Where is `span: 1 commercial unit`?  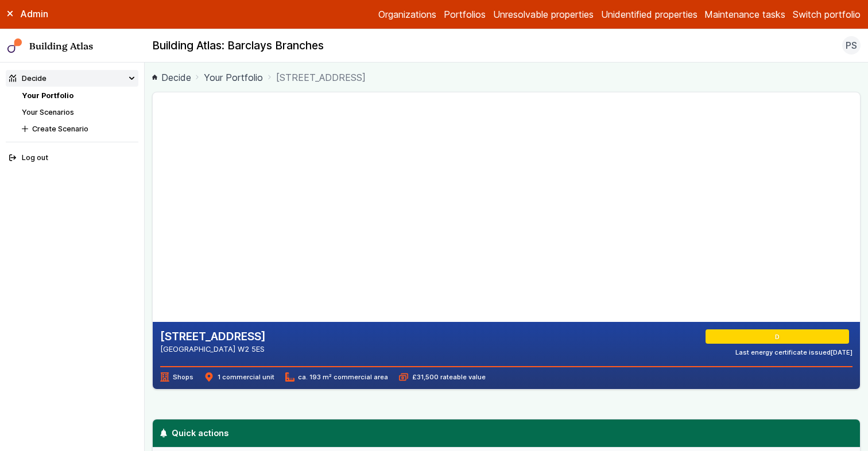
span: 1 commercial unit is located at coordinates (239, 377).